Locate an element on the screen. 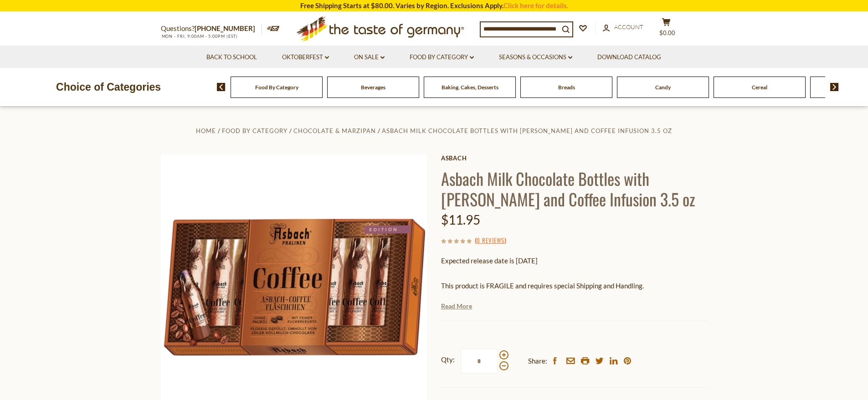 The width and height of the screenshot is (868, 400). strong: Qty: is located at coordinates (447, 359).